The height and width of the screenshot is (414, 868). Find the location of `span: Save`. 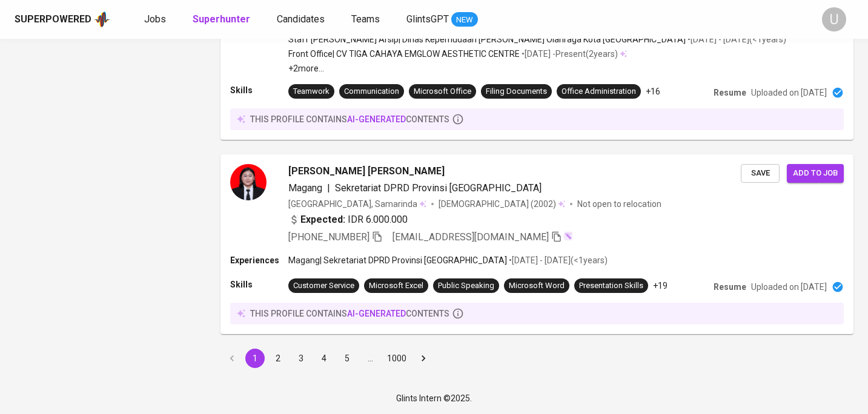

span: Save is located at coordinates (760, 173).